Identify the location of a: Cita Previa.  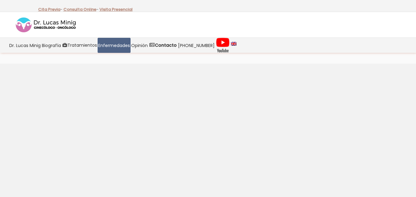
(49, 9).